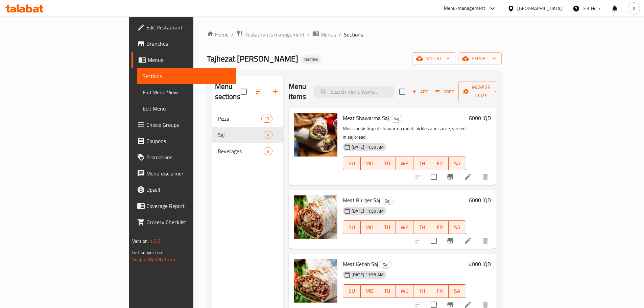 Image resolution: width=644 pixels, height=308 pixels. What do you see at coordinates (386, 265) in the screenshot?
I see `div: Saj` at bounding box center [386, 265].